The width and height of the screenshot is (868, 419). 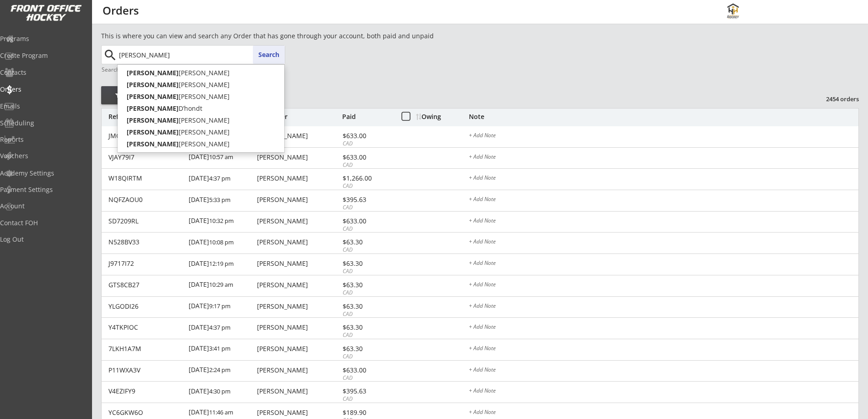 I want to click on font: 3:41 pm, so click(x=219, y=348).